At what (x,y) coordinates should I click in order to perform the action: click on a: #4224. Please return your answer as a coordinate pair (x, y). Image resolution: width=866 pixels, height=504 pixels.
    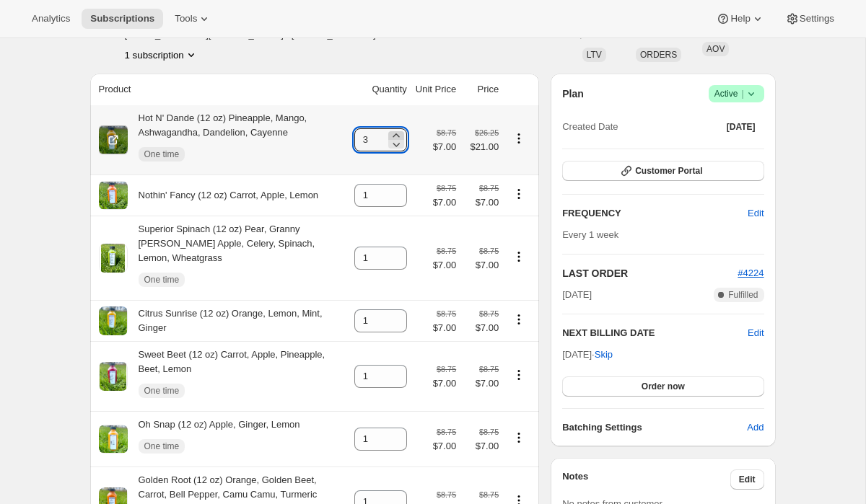
    Looking at the image, I should click on (751, 273).